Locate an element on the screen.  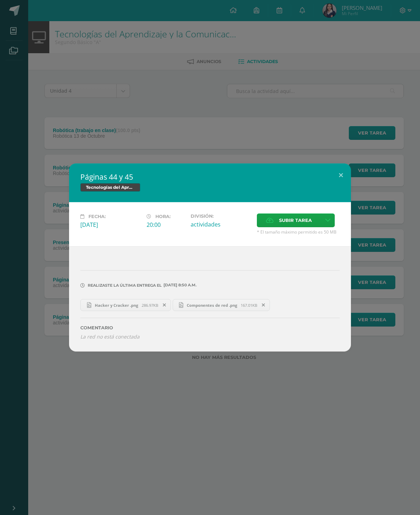
a: Componentes de red .png 167.01KB is located at coordinates (221, 305).